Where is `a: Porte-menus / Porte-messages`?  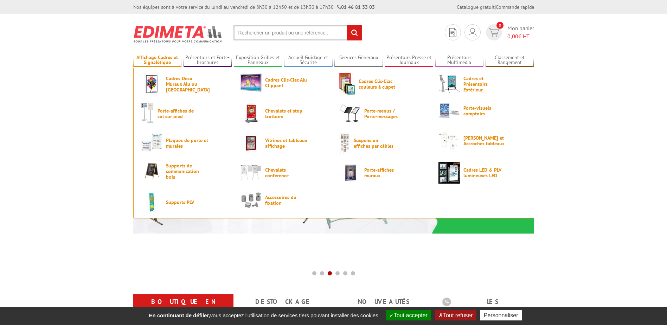 a: Porte-menus / Porte-messages is located at coordinates (383, 114).